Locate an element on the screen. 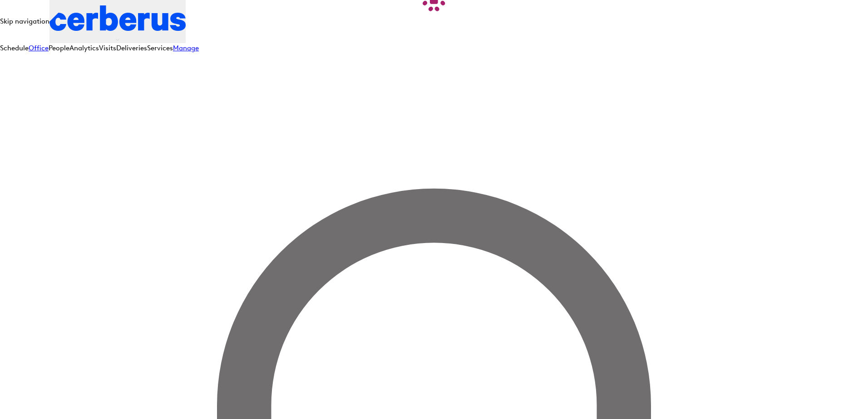 The height and width of the screenshot is (419, 868). a: Visits is located at coordinates (108, 48).